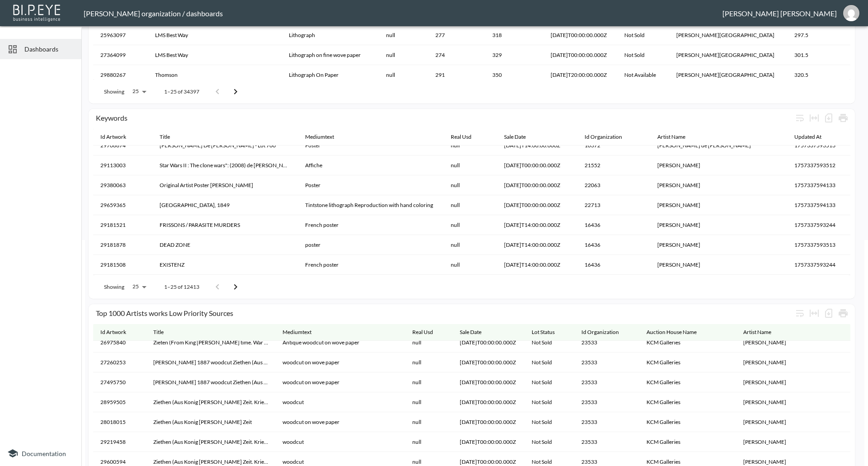 This screenshot has width=868, height=466. What do you see at coordinates (718, 225) in the screenshot?
I see `th: David Cronenberg` at bounding box center [718, 225].